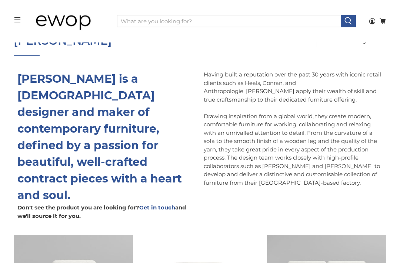  I want to click on strong: Don't see the product you are looking for? and we'll source it for you., so click(101, 212).